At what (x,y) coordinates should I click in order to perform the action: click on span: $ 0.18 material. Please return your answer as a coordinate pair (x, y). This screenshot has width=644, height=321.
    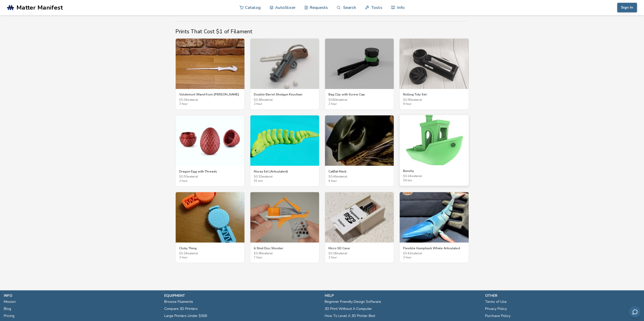
    Looking at the image, I should click on (359, 254).